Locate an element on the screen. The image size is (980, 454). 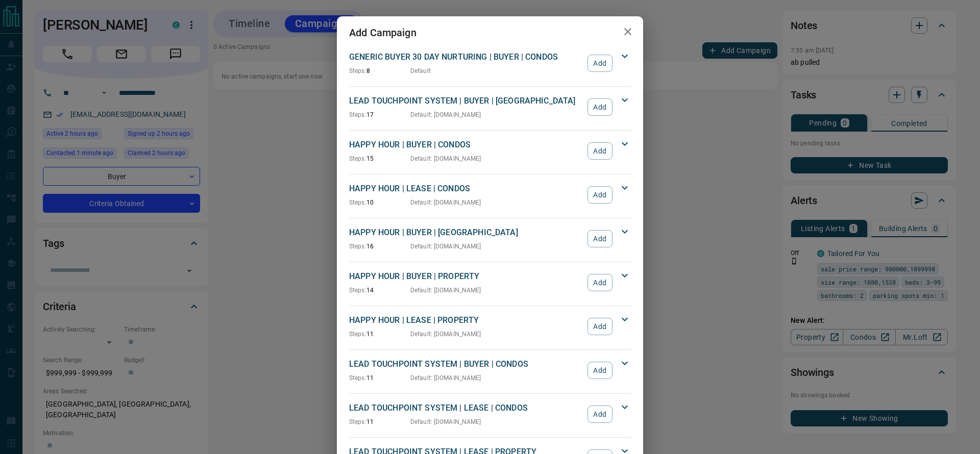
p: Default is located at coordinates (421, 71).